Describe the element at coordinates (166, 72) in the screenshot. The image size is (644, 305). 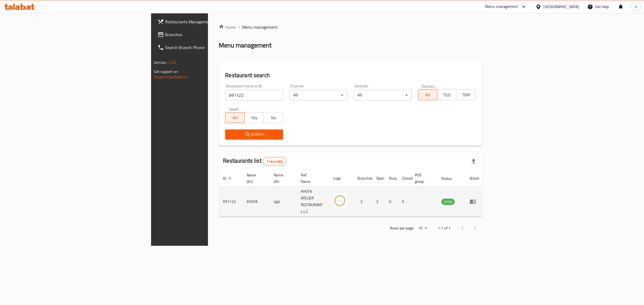
I see `span: Get support on:` at that location.